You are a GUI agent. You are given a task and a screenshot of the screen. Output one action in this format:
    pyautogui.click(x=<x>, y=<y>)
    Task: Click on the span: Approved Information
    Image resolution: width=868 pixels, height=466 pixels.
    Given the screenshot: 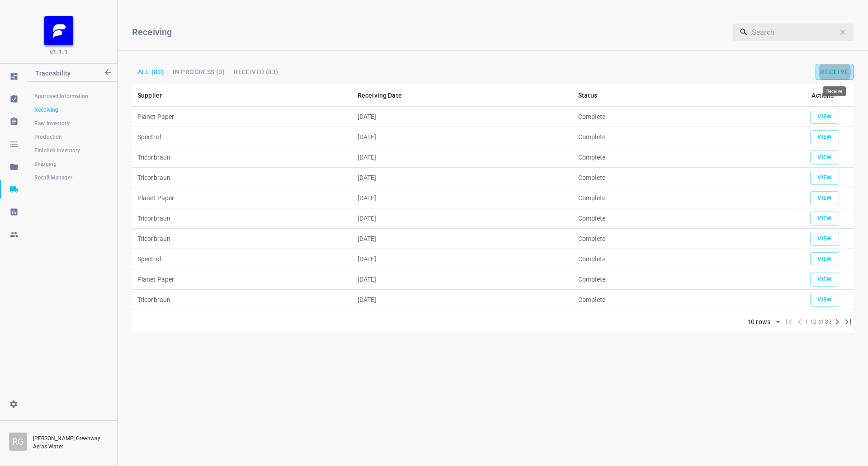 What is the action you would take?
    pyautogui.click(x=72, y=96)
    